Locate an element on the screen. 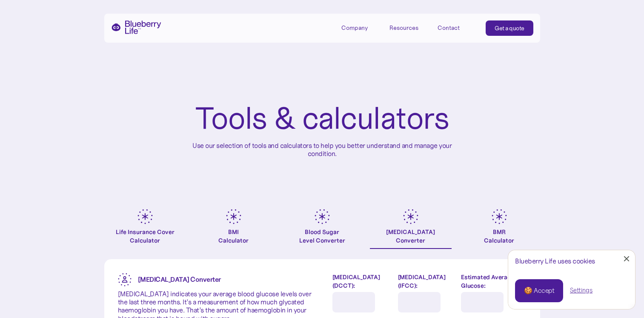 The height and width of the screenshot is (318, 644). a: BMICalculator is located at coordinates (234, 229).